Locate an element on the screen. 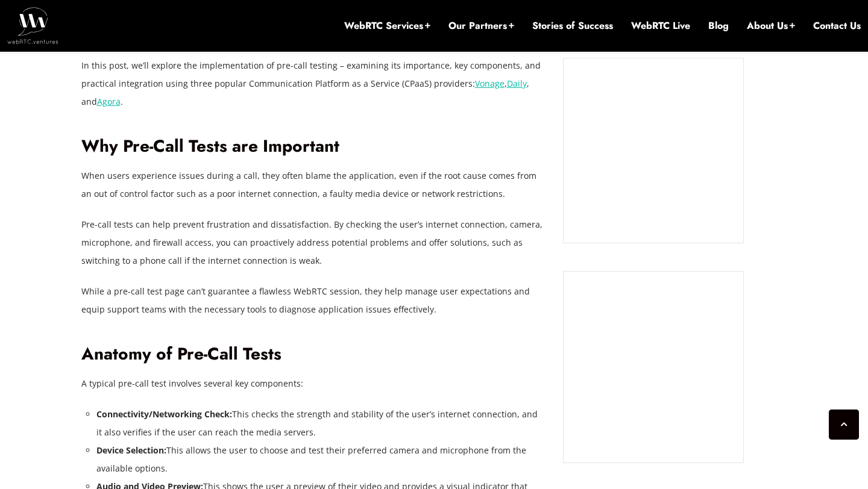  img: WebRTC.ventures is located at coordinates (33, 25).